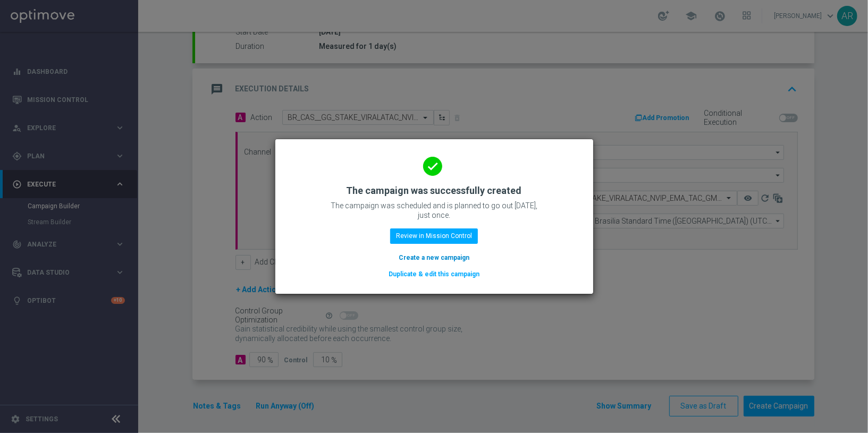 The height and width of the screenshot is (433, 868). Describe the element at coordinates (433, 167) in the screenshot. I see `i: done` at that location.